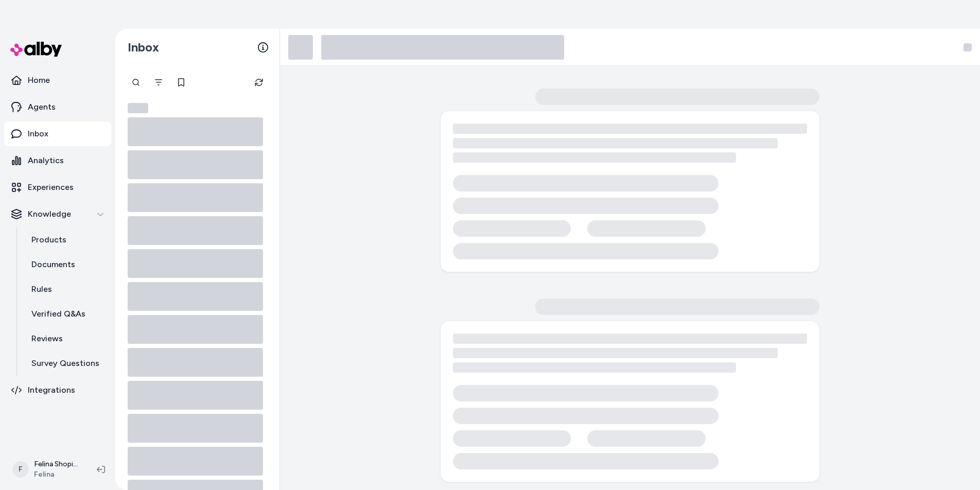 The width and height of the screenshot is (980, 490). I want to click on a: Verified Q&As, so click(66, 314).